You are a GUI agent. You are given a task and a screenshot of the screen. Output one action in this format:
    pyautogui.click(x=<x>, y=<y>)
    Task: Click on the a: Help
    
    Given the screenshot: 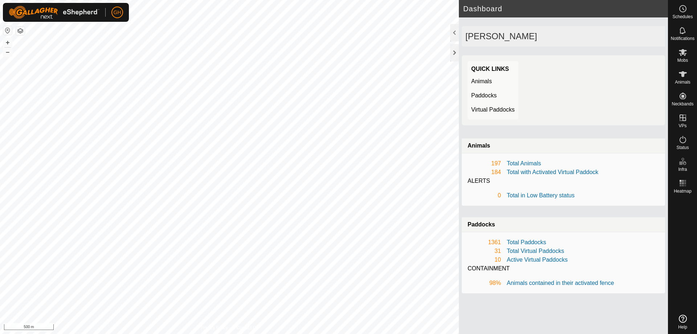 What is the action you would take?
    pyautogui.click(x=683, y=322)
    